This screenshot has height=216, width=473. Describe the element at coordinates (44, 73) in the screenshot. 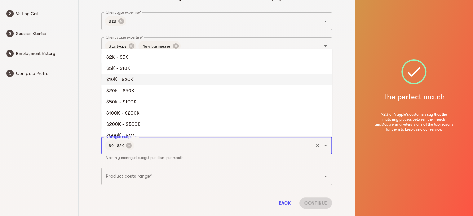

I see `span: Complete Profile` at that location.